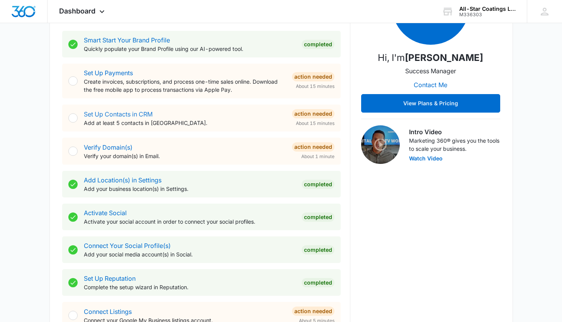 The image size is (562, 322). What do you see at coordinates (190, 189) in the screenshot?
I see `p: Add your business location(s) in Settings.` at bounding box center [190, 189].